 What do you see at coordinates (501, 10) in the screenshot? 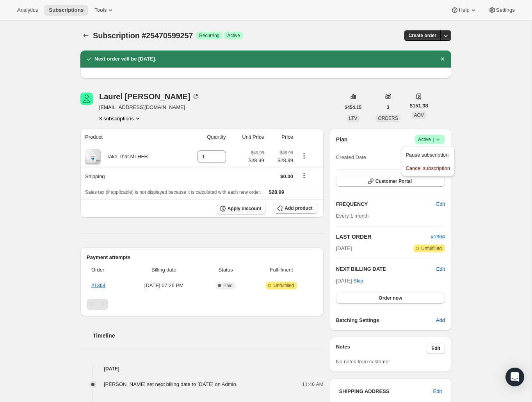
I see `button: Settings` at bounding box center [501, 10].